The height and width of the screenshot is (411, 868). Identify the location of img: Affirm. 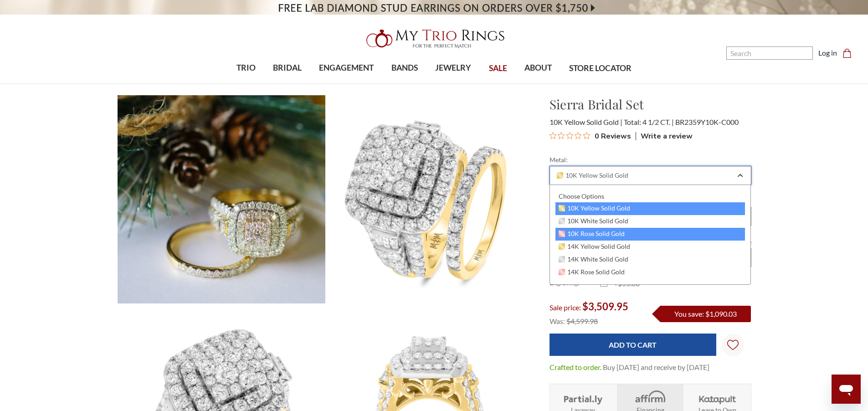
(650, 397).